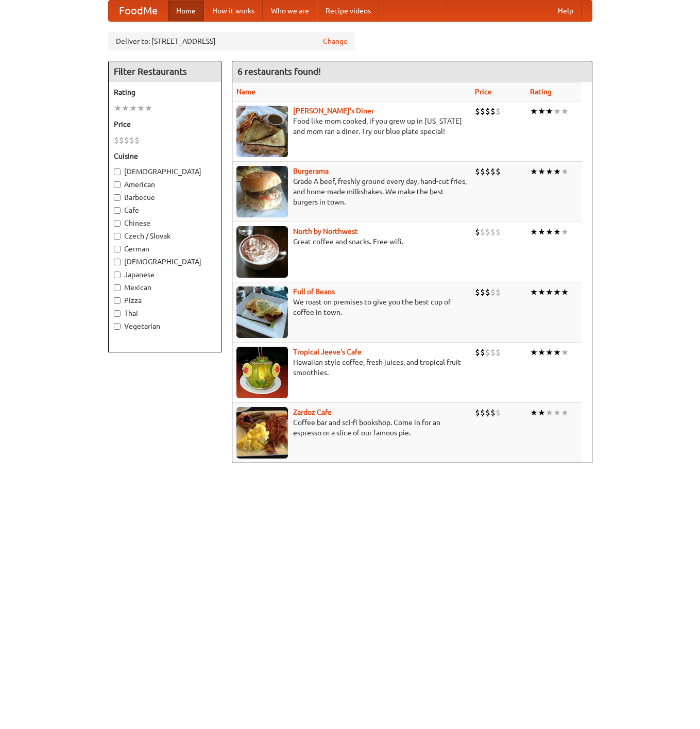 The height and width of the screenshot is (729, 700). Describe the element at coordinates (351, 307) in the screenshot. I see `p: We roast on premises to give you the best cup of coffee in town.` at that location.